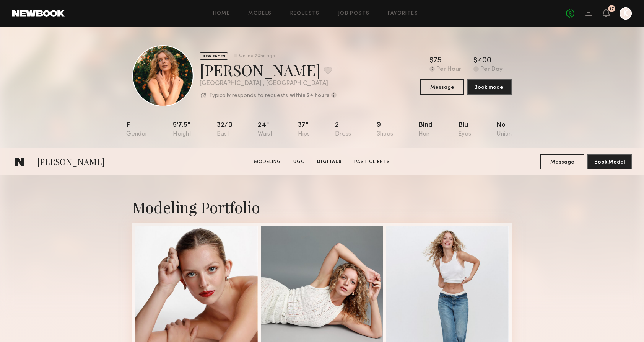 Image resolution: width=644 pixels, height=342 pixels. Describe the element at coordinates (299, 162) in the screenshot. I see `a: UGC` at that location.